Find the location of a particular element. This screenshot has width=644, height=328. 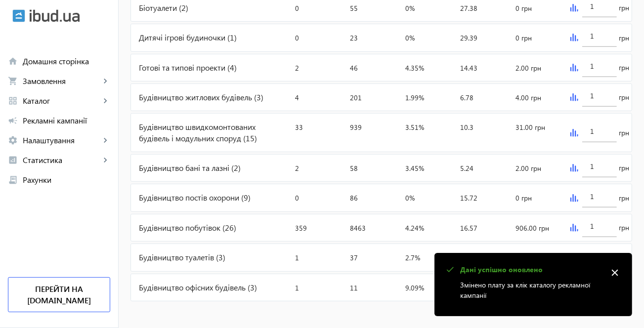

span: 33 is located at coordinates (299, 127).